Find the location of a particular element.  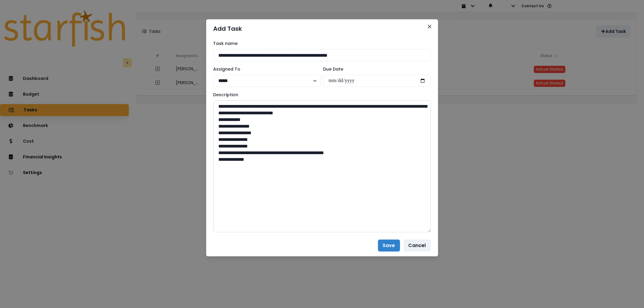

header: Add Task is located at coordinates (322, 28).